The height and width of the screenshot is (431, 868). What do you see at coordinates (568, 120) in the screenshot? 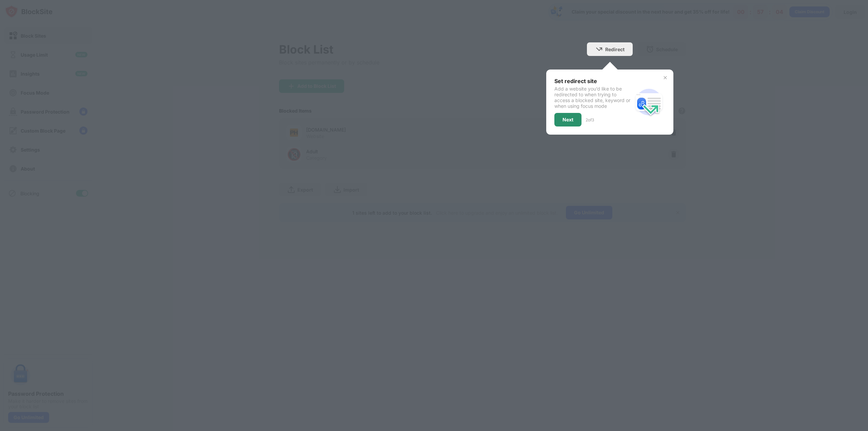
I see `div: Next` at bounding box center [568, 120].